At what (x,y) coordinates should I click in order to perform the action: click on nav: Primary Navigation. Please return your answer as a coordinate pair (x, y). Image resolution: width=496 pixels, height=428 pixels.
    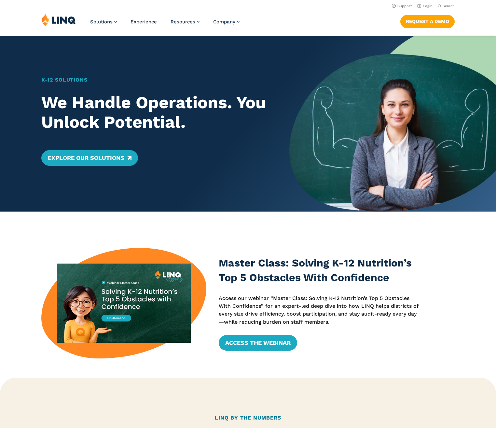
    Looking at the image, I should click on (165, 24).